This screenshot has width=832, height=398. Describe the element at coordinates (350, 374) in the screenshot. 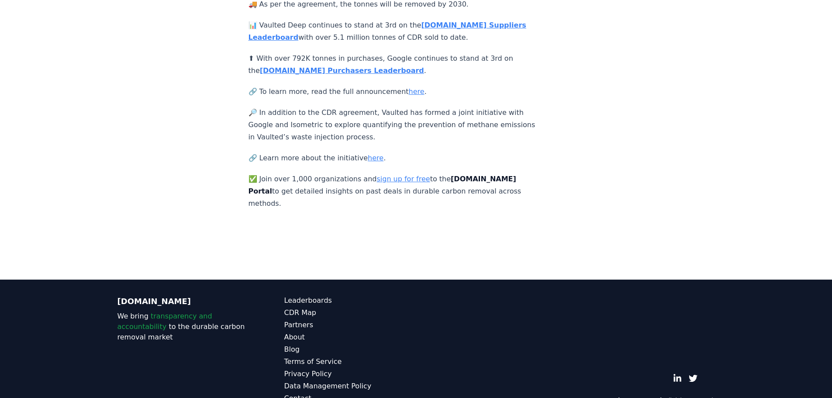

I see `a: Privacy Policy` at that location.